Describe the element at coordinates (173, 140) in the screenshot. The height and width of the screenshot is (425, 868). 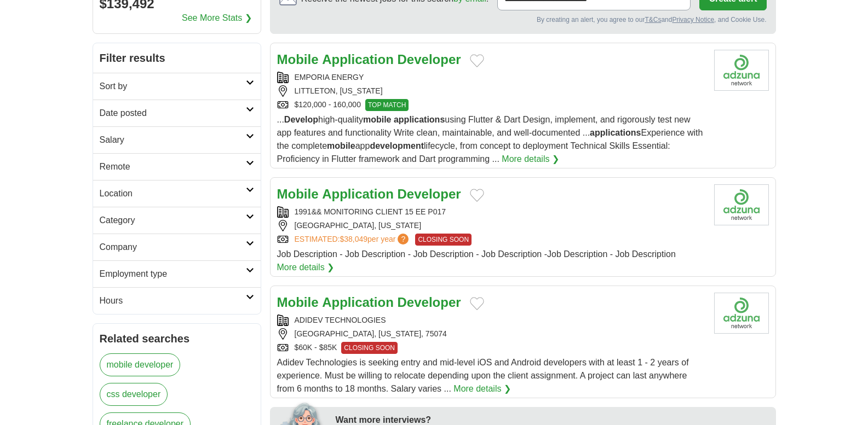
I see `h2: Salary` at that location.